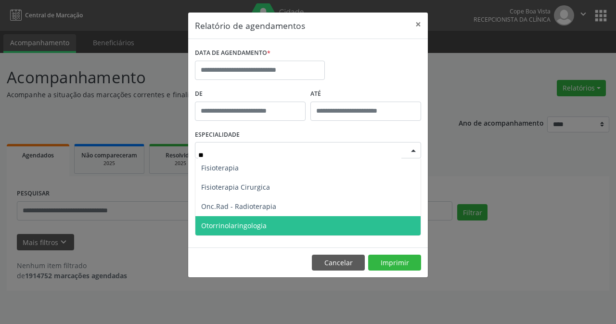  What do you see at coordinates (338, 263) in the screenshot?
I see `button: Cancelar` at bounding box center [338, 263].